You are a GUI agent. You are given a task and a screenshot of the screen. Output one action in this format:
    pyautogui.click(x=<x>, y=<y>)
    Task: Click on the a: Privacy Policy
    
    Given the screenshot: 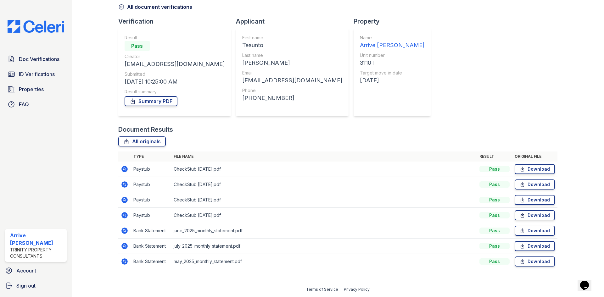 What is the action you would take?
    pyautogui.click(x=357, y=289)
    